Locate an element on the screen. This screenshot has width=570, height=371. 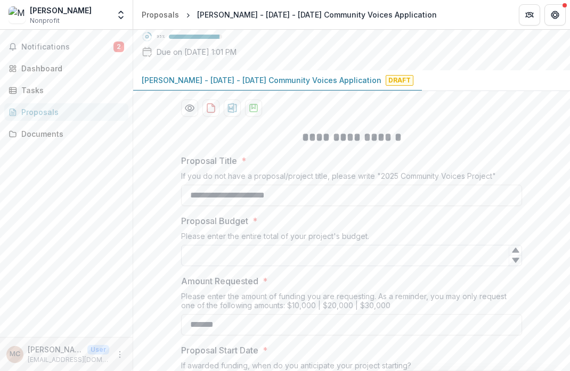
button: Open entity switcher is located at coordinates (121, 15).